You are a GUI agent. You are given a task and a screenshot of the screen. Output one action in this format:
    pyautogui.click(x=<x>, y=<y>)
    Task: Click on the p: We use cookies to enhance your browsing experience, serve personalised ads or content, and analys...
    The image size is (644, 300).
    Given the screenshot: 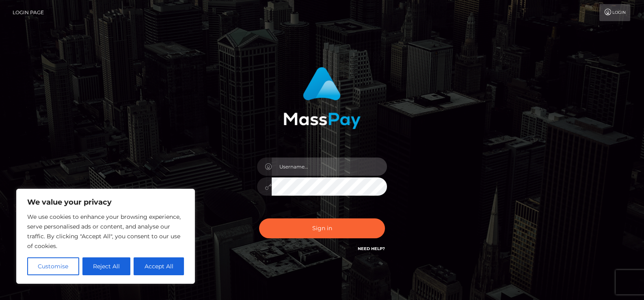 What is the action you would take?
    pyautogui.click(x=105, y=231)
    